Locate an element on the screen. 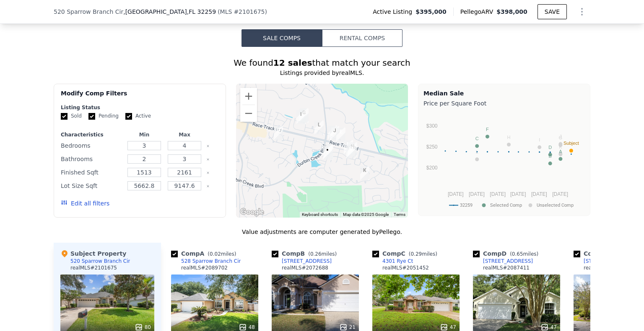 The image size is (644, 331). label: Sold is located at coordinates (71, 116).